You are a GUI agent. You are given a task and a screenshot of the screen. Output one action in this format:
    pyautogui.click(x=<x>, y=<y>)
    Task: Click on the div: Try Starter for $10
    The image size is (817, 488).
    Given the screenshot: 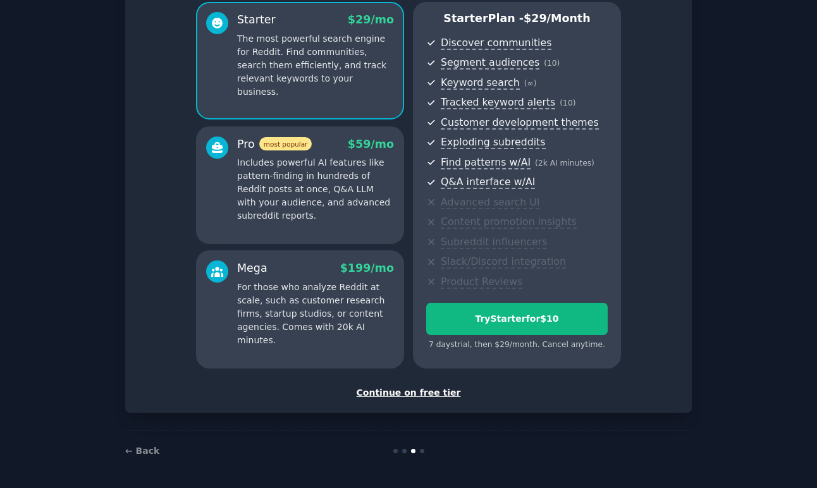 What is the action you would take?
    pyautogui.click(x=517, y=319)
    